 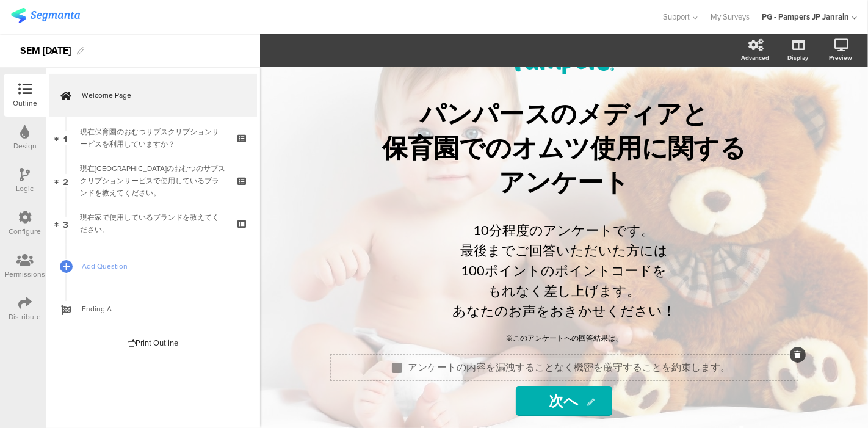 What do you see at coordinates (755, 57) in the screenshot?
I see `div: Advanced` at bounding box center [755, 57].